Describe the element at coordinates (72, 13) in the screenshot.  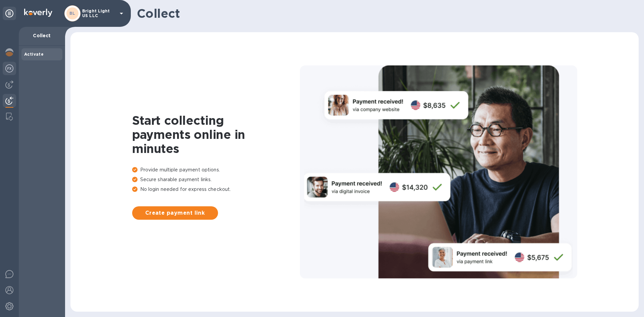
I see `b: BL` at that location.